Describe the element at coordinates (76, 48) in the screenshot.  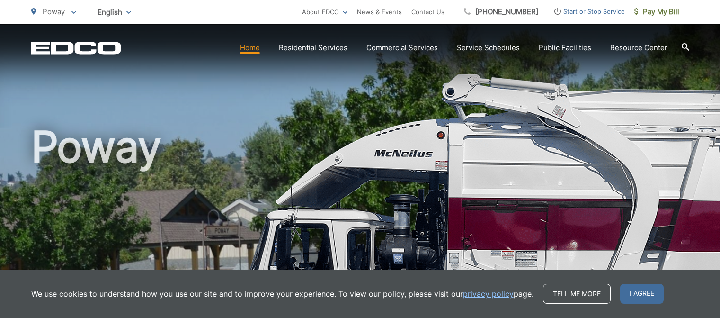
I see `a: EDCD logo. Return to the homepage.` at that location.